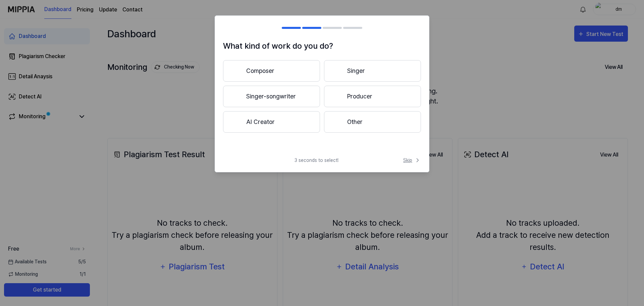  I want to click on button: Other, so click(372, 122).